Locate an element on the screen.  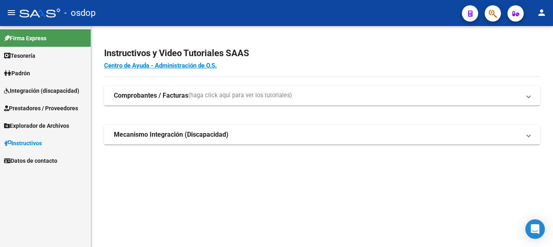
strong: Mecanismo Integración (Discapacidad) is located at coordinates (171, 135).